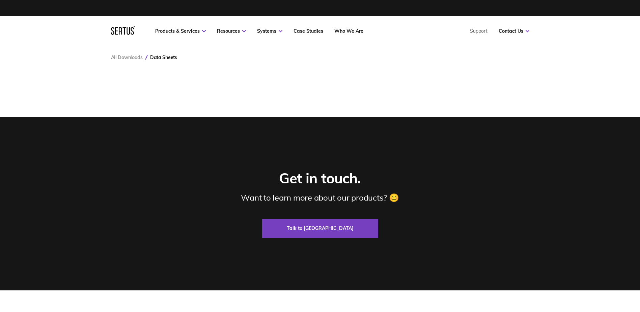 Image resolution: width=640 pixels, height=312 pixels. Describe the element at coordinates (320, 178) in the screenshot. I see `div: Get in touch.` at that location.